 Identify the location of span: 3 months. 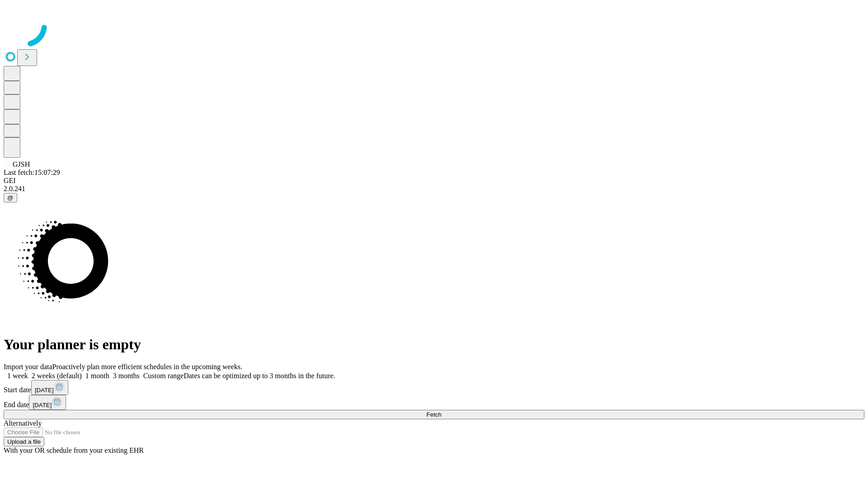
(126, 375).